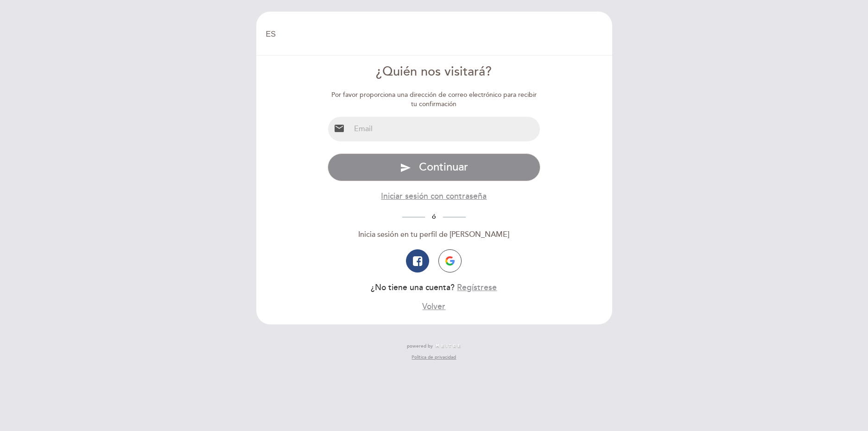  What do you see at coordinates (433, 196) in the screenshot?
I see `button: Iniciar sesión con contraseña` at bounding box center [433, 196].